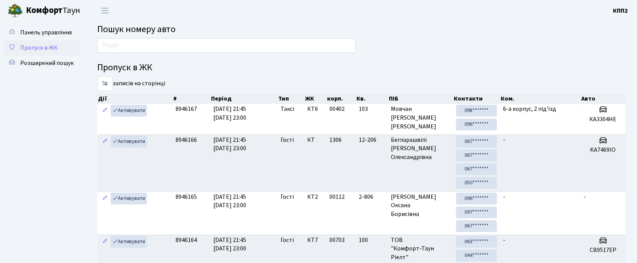 This screenshot has width=637, height=263. What do you see at coordinates (244, 99) in the screenshot?
I see `th: Період` at bounding box center [244, 99].